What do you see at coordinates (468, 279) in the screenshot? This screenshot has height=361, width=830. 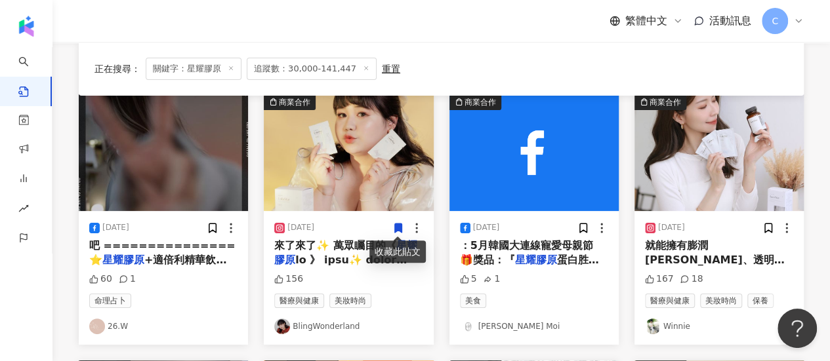 I see `div: 5` at bounding box center [468, 279].